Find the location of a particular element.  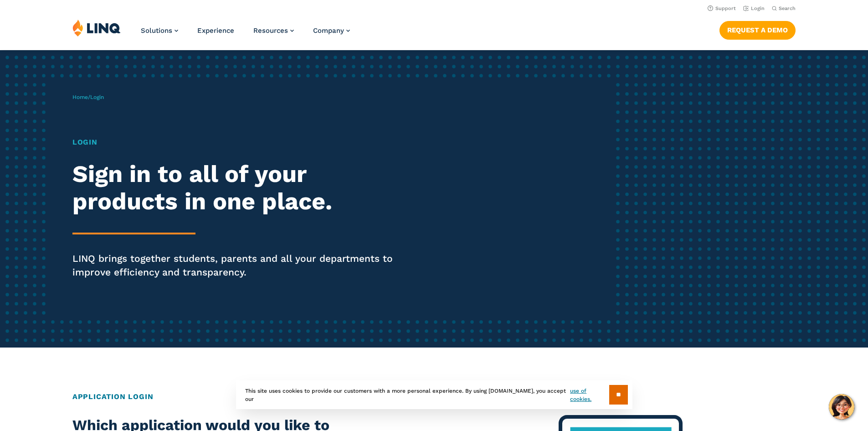

p: LINQ brings together students, parents and all your departments to improve efficiency and transpa... is located at coordinates (240, 265).